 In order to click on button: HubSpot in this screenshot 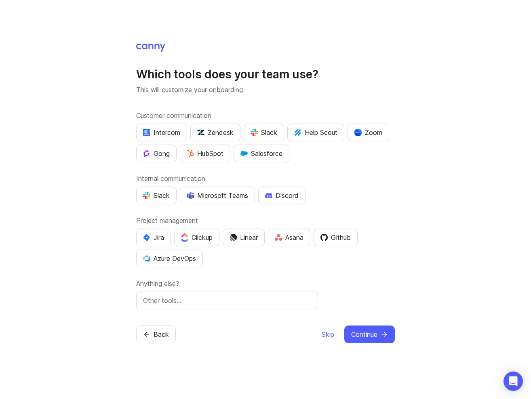, I will do `click(205, 154)`.